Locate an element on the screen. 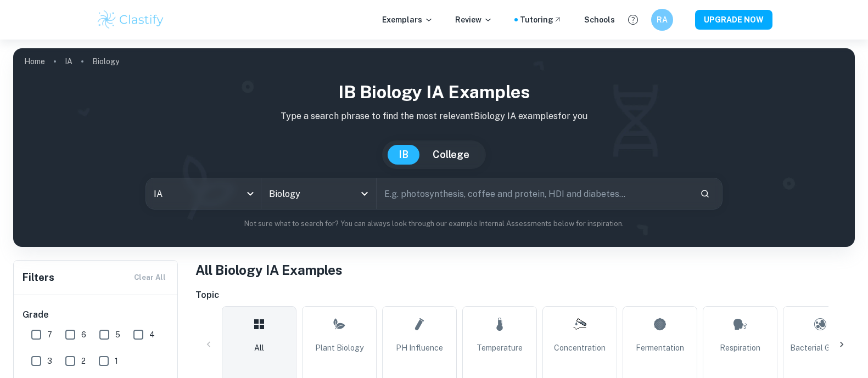 This screenshot has height=378, width=868. h1: All Biology IA Examples is located at coordinates (525, 270).